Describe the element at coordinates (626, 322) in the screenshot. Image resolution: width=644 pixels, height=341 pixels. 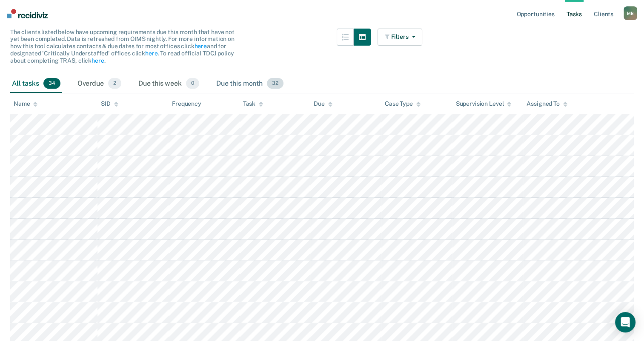
I see `div: Open Intercom Messenger` at that location.